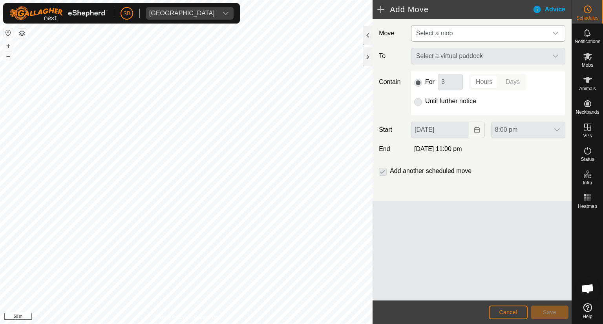 Image resolution: width=603 pixels, height=324 pixels. I want to click on span: Status, so click(588, 159).